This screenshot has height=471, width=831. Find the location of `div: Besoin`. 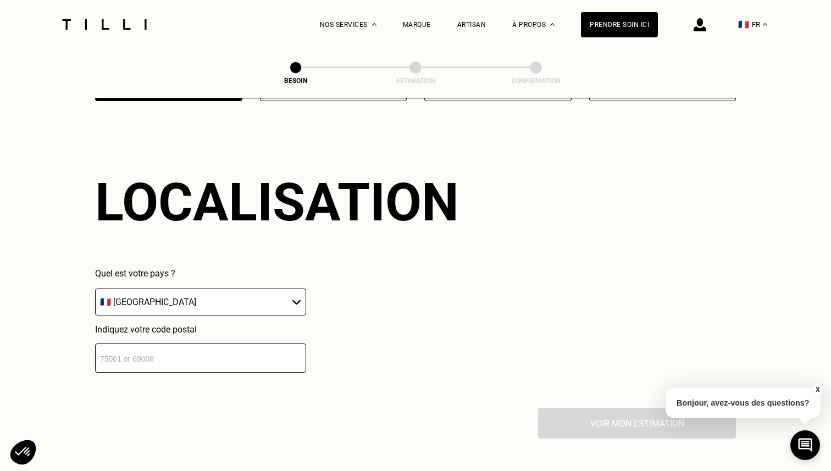

div: Besoin is located at coordinates (296, 81).